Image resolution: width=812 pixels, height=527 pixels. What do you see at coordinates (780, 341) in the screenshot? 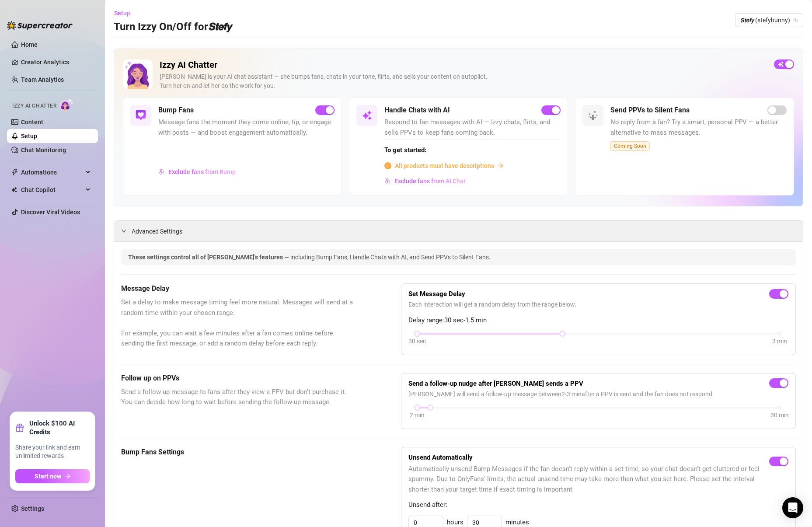
I see `div: 3 min` at bounding box center [780, 341].